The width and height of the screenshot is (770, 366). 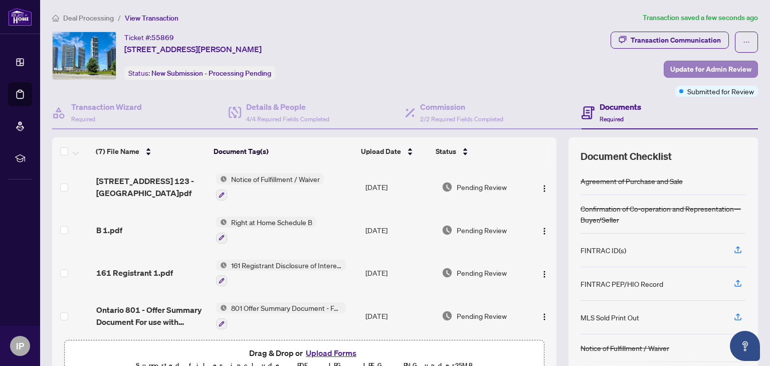 What do you see at coordinates (134, 273) in the screenshot?
I see `span: 161 Registrant 1.pdf` at bounding box center [134, 273].